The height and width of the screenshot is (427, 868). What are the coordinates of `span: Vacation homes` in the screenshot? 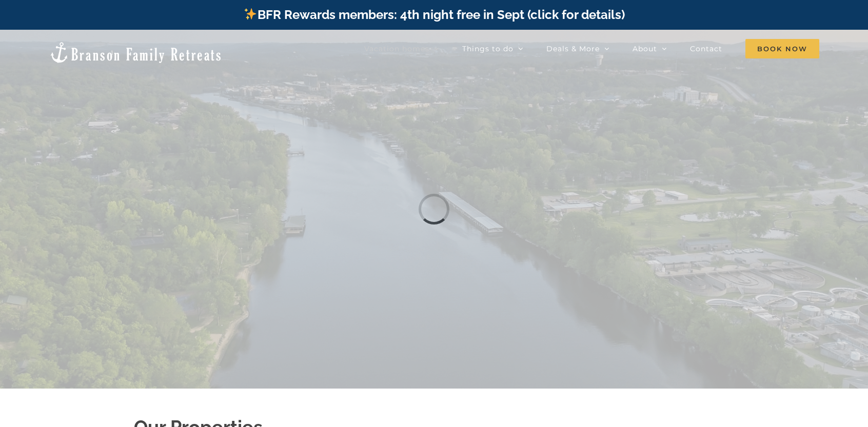 It's located at (396, 49).